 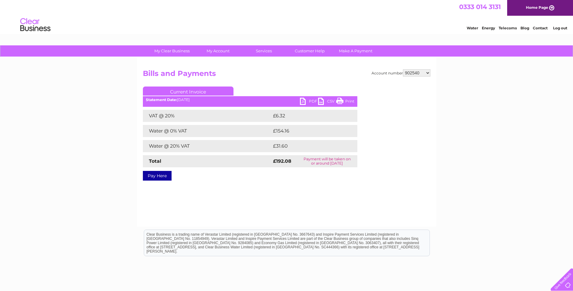 What do you see at coordinates (472, 28) in the screenshot?
I see `a: Water` at bounding box center [472, 28].